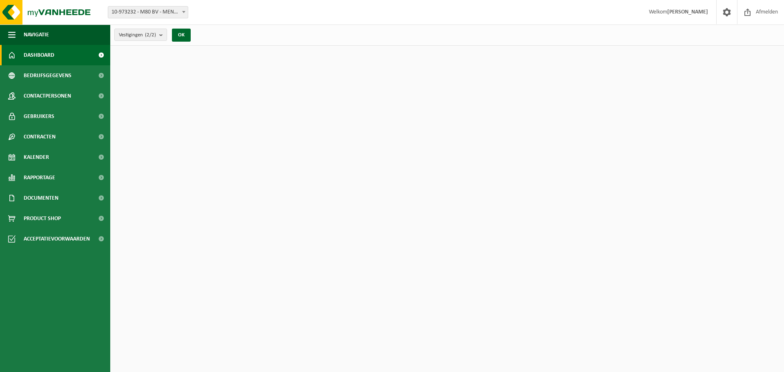 This screenshot has width=784, height=372. What do you see at coordinates (41, 198) in the screenshot?
I see `span: Documenten` at bounding box center [41, 198].